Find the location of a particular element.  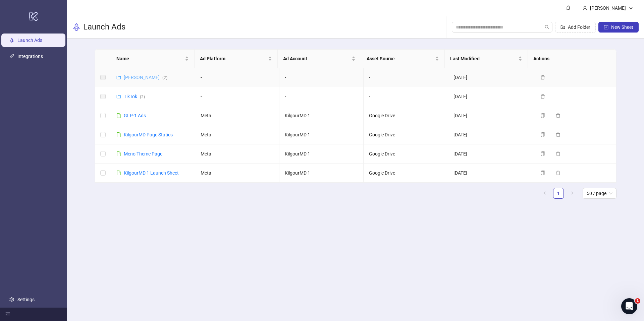

a: GLP-1 Ads is located at coordinates (135, 115).